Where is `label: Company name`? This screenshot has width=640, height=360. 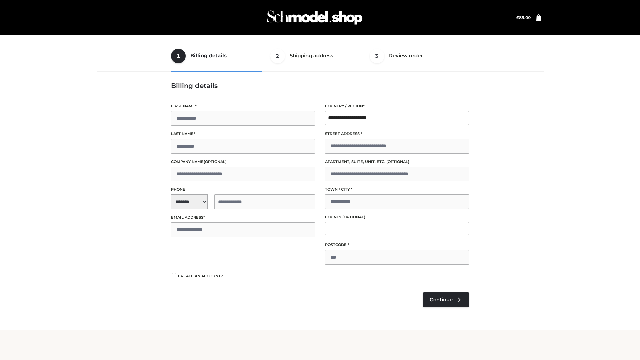
label: Company name is located at coordinates (243, 162).